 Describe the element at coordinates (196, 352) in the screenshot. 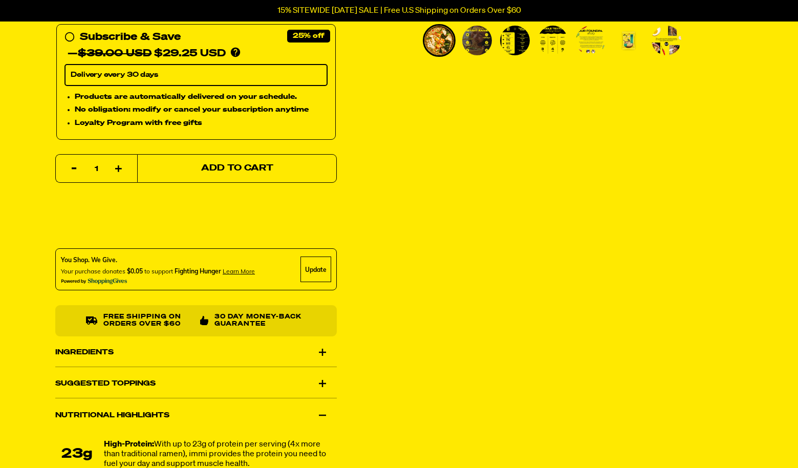

I see `div: Ingredients` at that location.